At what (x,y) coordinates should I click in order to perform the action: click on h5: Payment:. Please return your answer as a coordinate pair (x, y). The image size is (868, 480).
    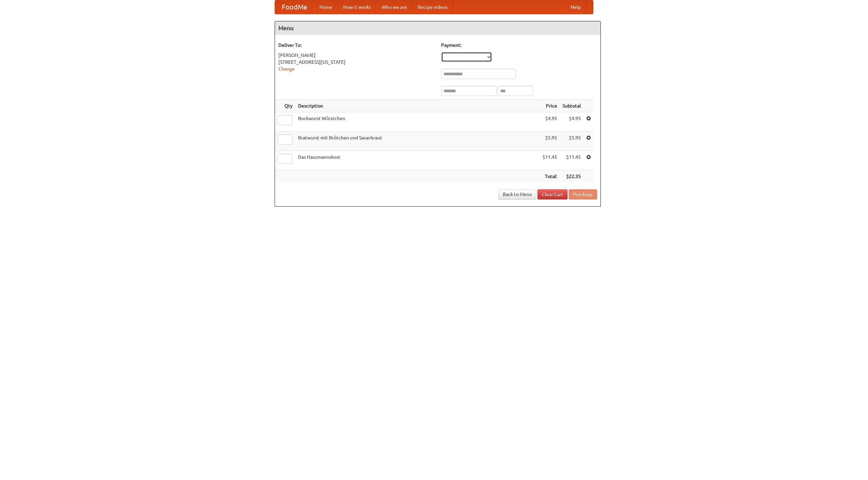
    Looking at the image, I should click on (519, 45).